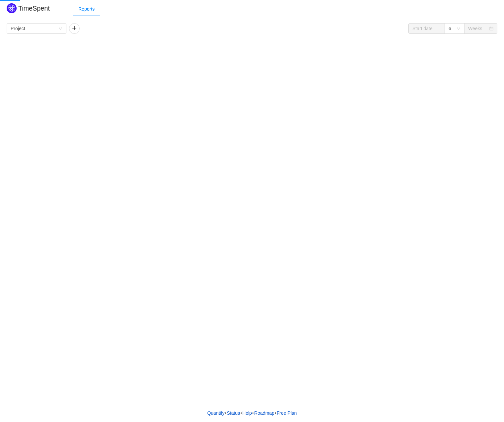 This screenshot has height=422, width=504. I want to click on a: Help, so click(247, 413).